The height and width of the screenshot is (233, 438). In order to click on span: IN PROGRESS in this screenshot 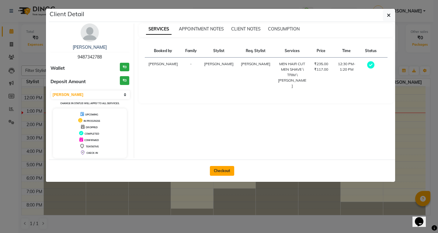, I will do `click(92, 121)`.